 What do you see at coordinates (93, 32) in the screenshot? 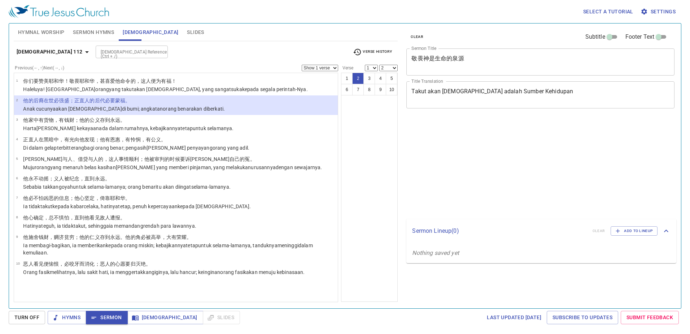
I see `span: Sermon Hymns` at bounding box center [93, 32].